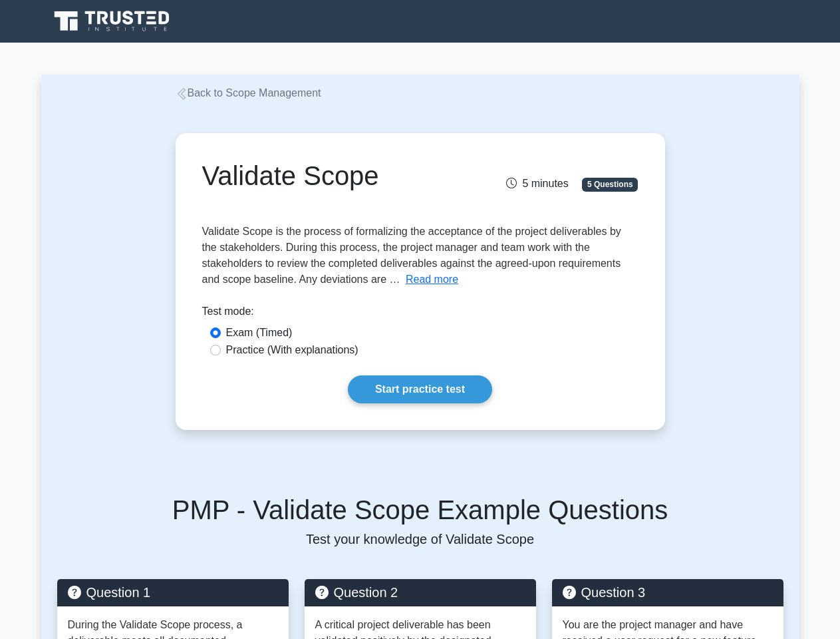  I want to click on span: 5 minutes, so click(537, 183).